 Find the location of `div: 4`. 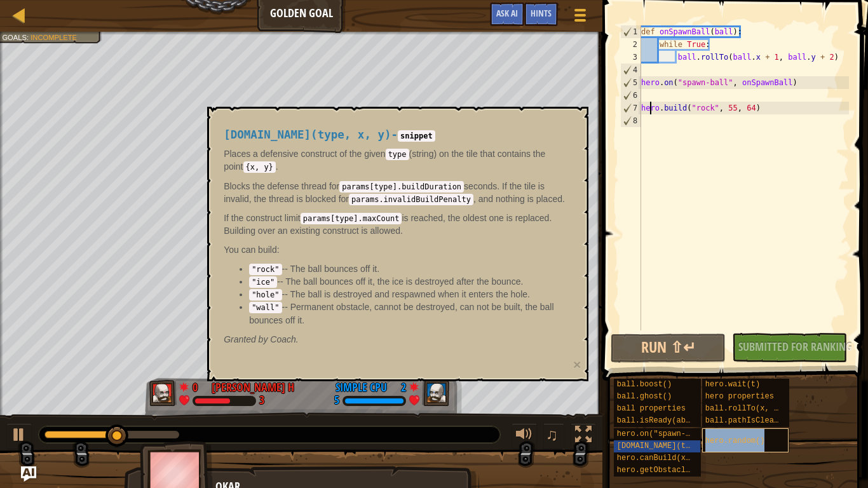

div: 4 is located at coordinates (631, 70).